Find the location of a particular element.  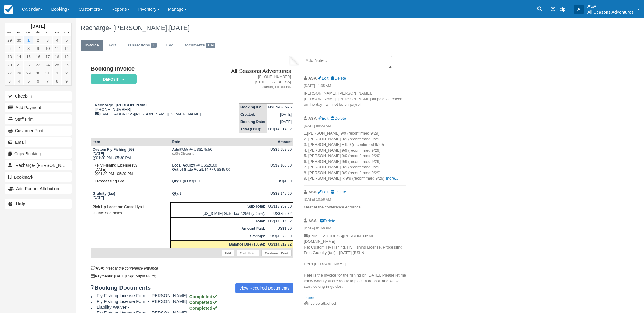

strong: Pick Up Location is located at coordinates (107, 207).